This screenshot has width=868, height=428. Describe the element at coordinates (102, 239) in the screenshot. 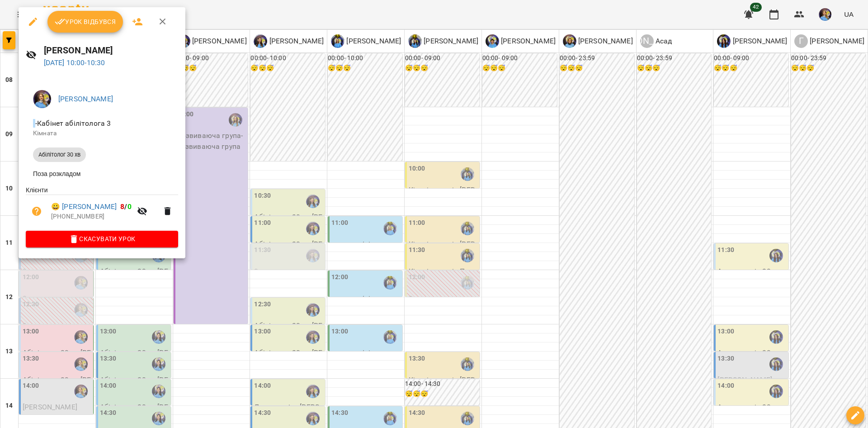

I see `span: Скасувати Урок` at that location.